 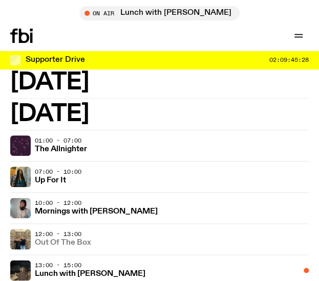 I want to click on span: 02:09:45:28, so click(x=289, y=60).